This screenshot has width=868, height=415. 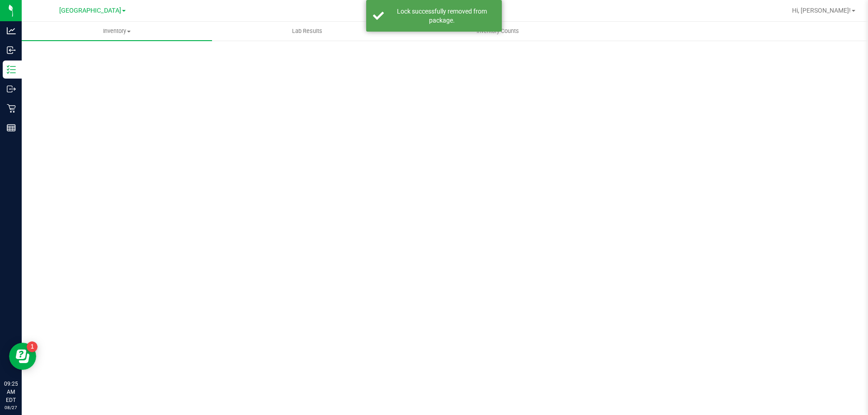 I want to click on span: Inventory, so click(x=117, y=31).